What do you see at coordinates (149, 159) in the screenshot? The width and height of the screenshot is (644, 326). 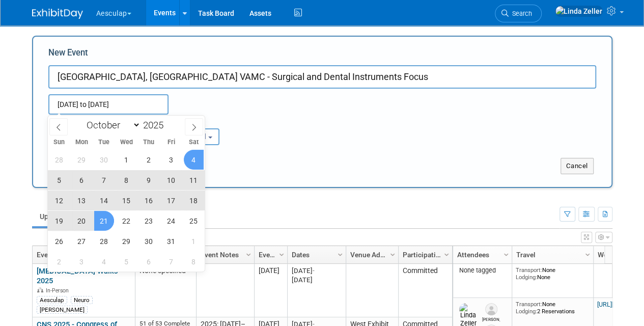 I see `span: October 2, 2025` at bounding box center [149, 159].